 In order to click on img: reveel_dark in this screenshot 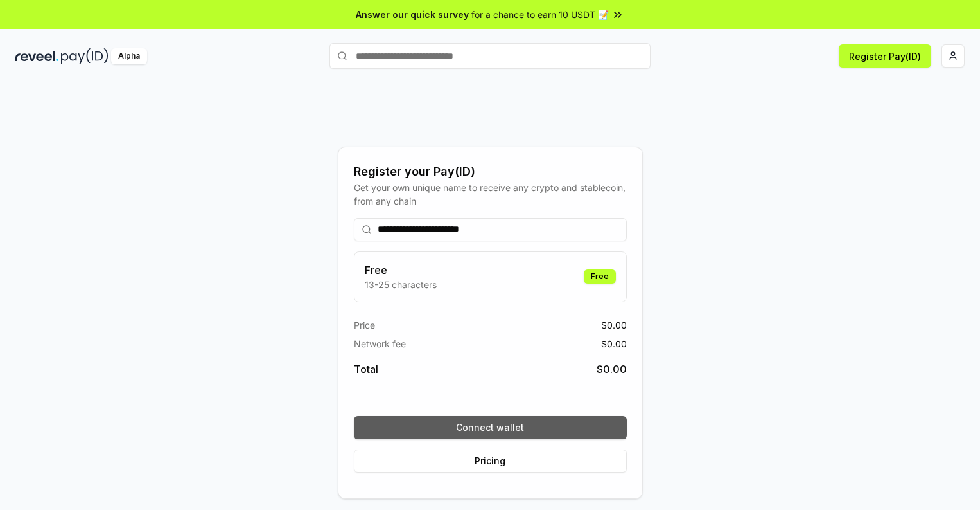, I will do `click(37, 56)`.